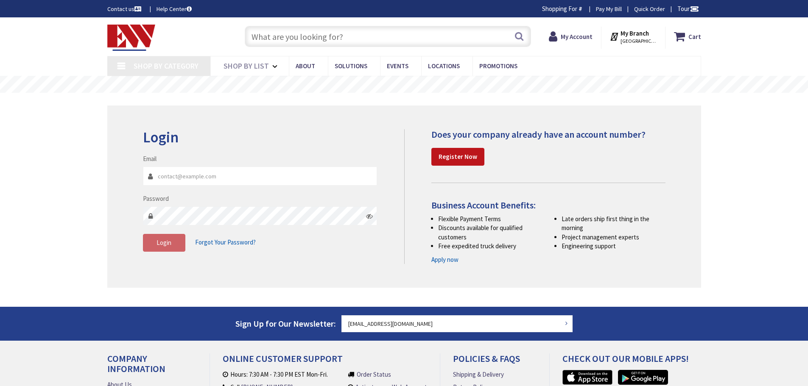  What do you see at coordinates (397, 66) in the screenshot?
I see `span: Events` at bounding box center [397, 66].